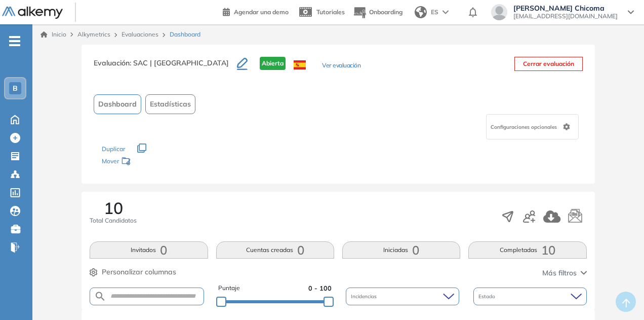  What do you see at coordinates (300, 65) in the screenshot?
I see `img: ESP` at bounding box center [300, 65].